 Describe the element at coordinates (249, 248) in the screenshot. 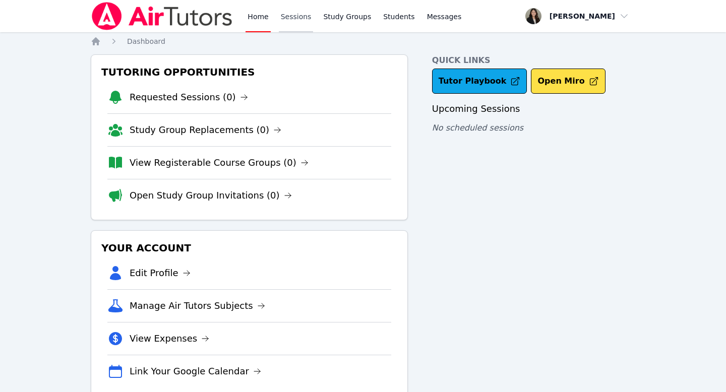

I see `h3: Your Account` at that location.